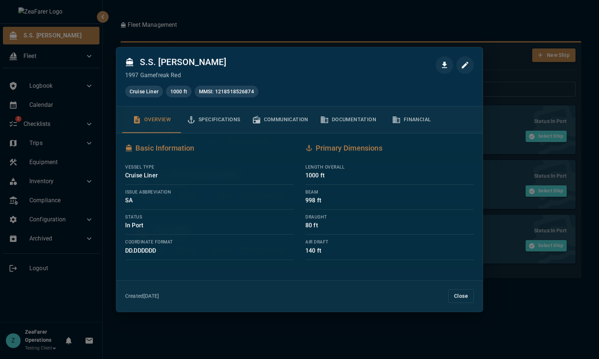  What do you see at coordinates (390, 251) in the screenshot?
I see `p: 140 ft` at bounding box center [390, 251].